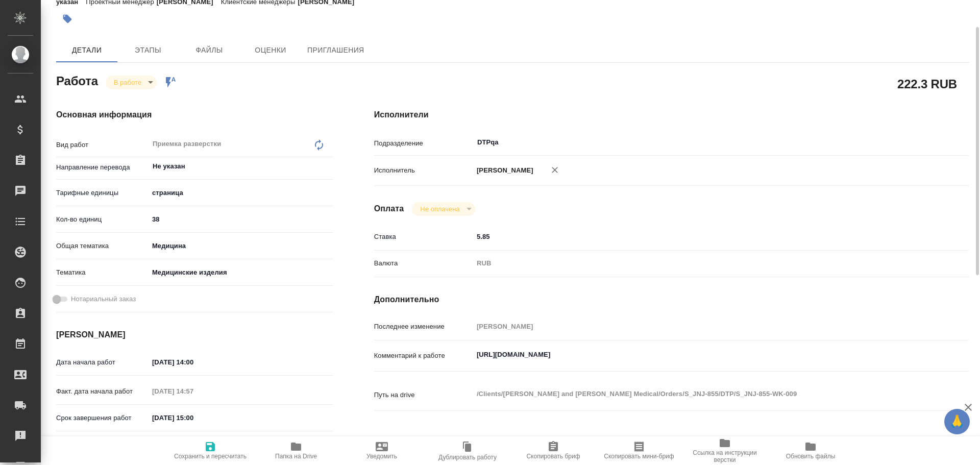 This screenshot has height=465, width=980. I want to click on div: страница, so click(241, 193).